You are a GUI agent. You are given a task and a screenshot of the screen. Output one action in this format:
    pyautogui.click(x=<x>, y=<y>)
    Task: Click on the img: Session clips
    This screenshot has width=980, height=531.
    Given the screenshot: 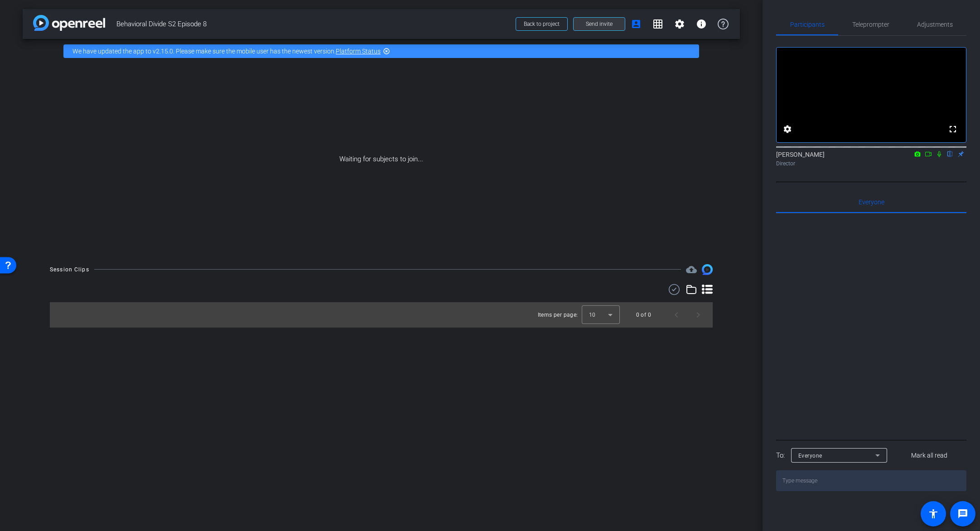 What is the action you would take?
    pyautogui.click(x=707, y=270)
    